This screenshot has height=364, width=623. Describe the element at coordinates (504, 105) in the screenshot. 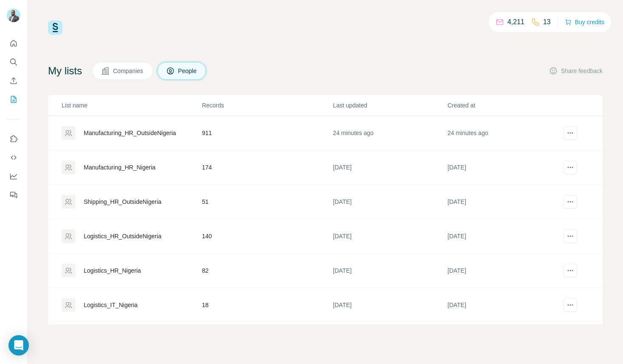

I see `p: Created at` at that location.